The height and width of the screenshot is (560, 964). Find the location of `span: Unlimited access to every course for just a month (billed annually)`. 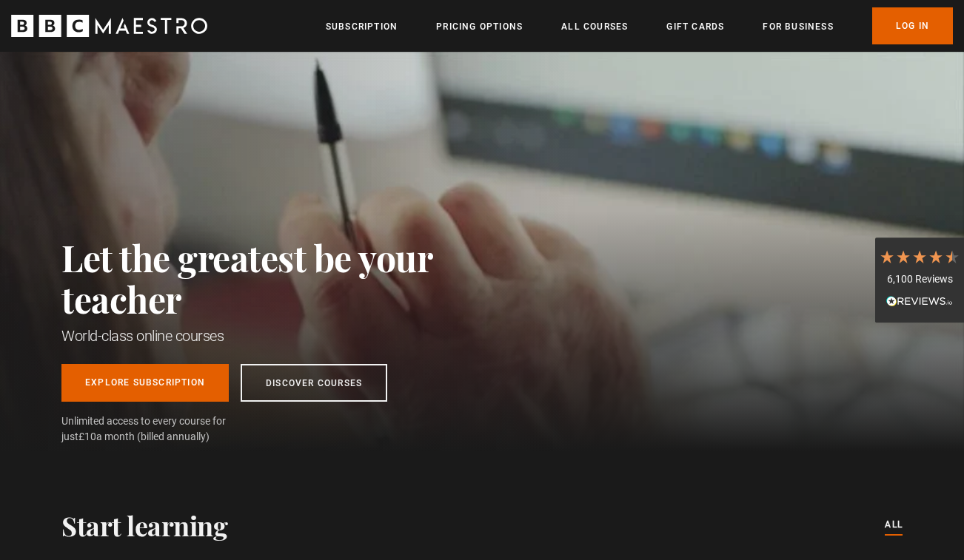

span: Unlimited access to every course for just a month (billed annually) is located at coordinates (162, 430).